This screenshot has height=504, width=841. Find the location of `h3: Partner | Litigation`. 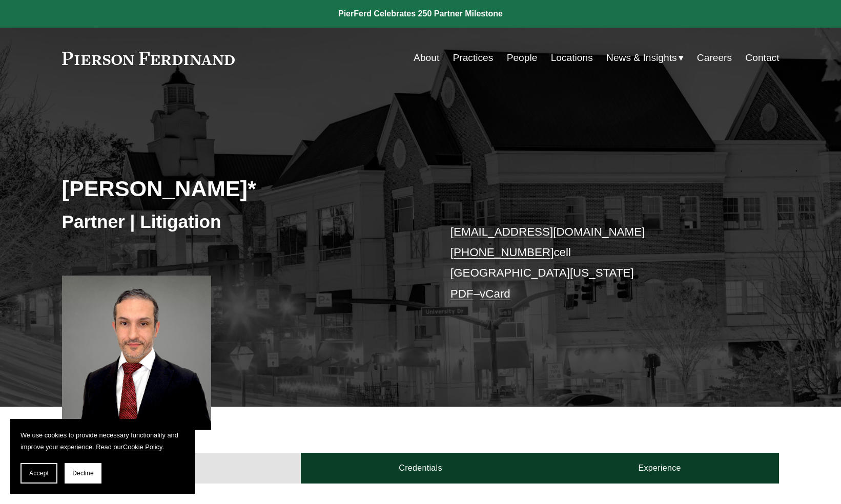

h3: Partner | Litigation is located at coordinates (242, 222).